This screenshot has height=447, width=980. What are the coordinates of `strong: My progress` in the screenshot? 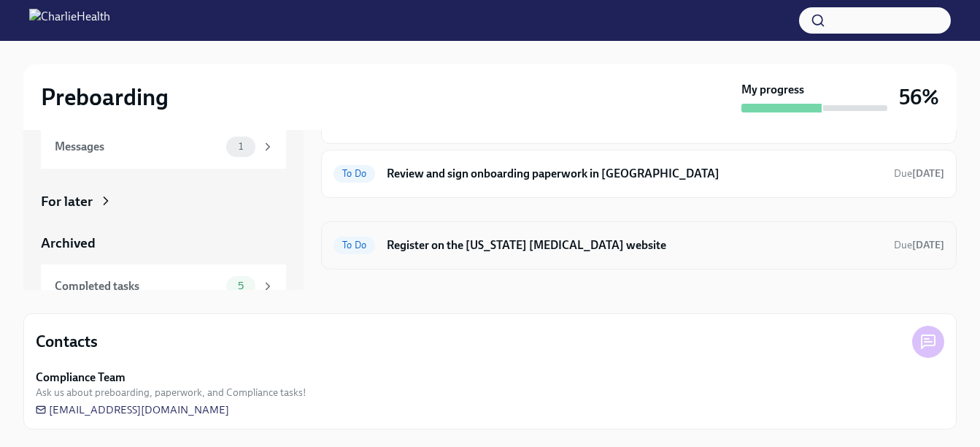 It's located at (773, 90).